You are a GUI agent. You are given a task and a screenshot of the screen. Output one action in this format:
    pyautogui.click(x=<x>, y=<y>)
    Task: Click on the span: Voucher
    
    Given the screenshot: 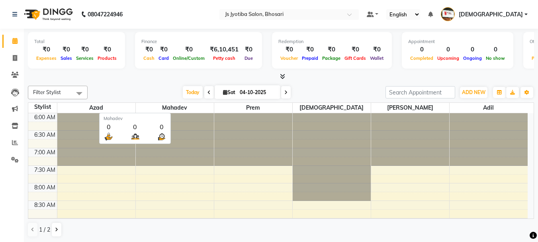 What is the action you would take?
    pyautogui.click(x=289, y=58)
    